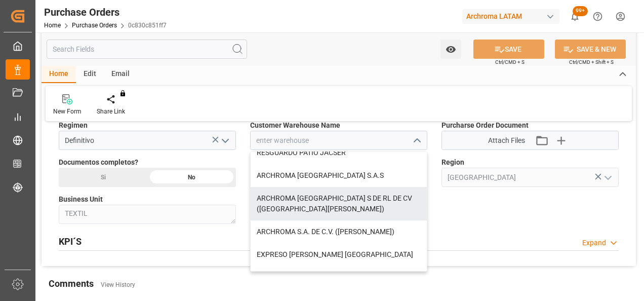 The image size is (644, 301). What do you see at coordinates (594, 243) in the screenshot?
I see `div: Expand` at bounding box center [594, 243].